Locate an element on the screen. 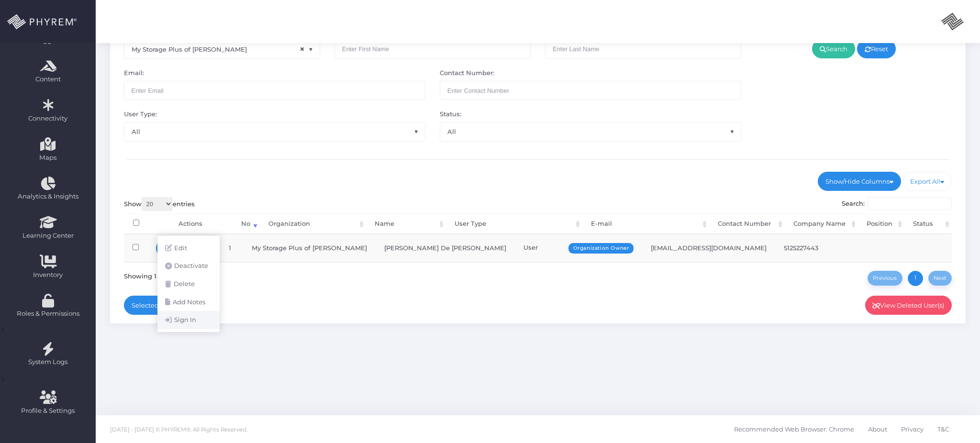  a: 1 is located at coordinates (915, 278).